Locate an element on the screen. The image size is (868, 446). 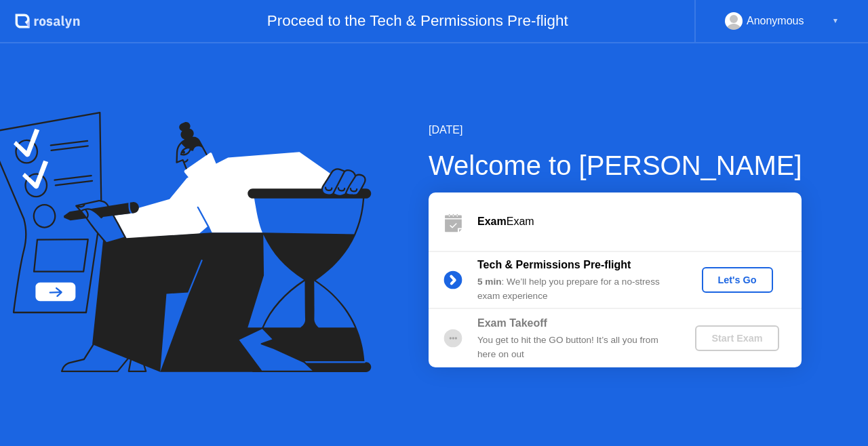
div: You get to hit the GO button! It’s all you from here on out is located at coordinates (575, 347).